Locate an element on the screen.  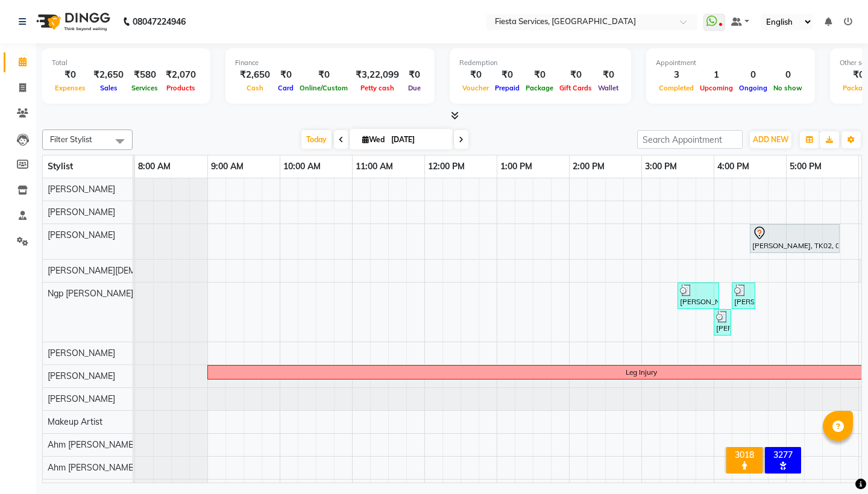
span: Upcoming is located at coordinates (716, 88).